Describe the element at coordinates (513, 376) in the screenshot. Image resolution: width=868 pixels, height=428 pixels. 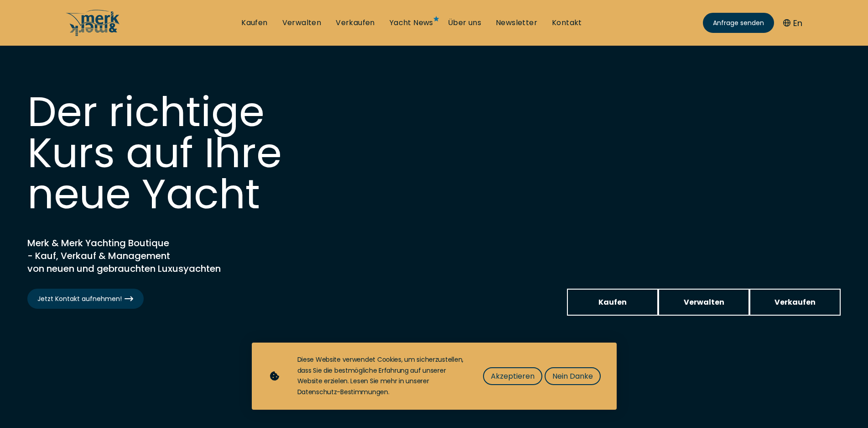
I see `button: Akzeptieren` at that location.